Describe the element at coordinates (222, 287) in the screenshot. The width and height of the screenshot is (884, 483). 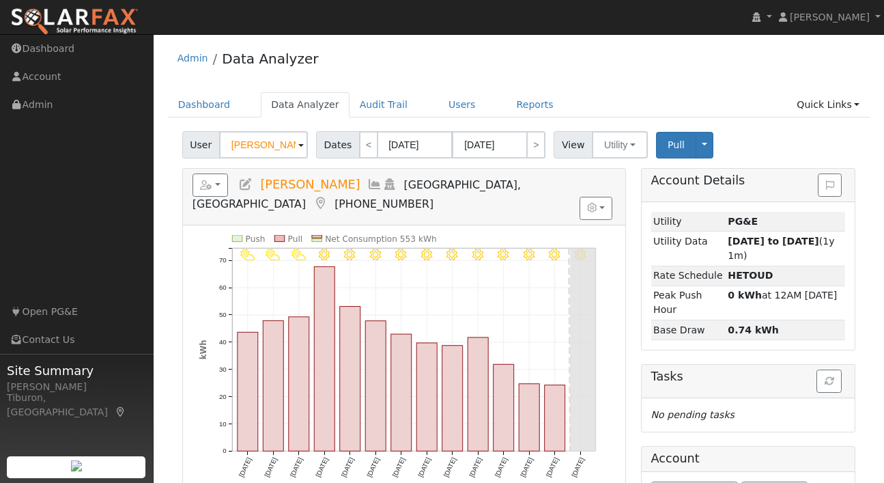
I see `text: 60` at that location.